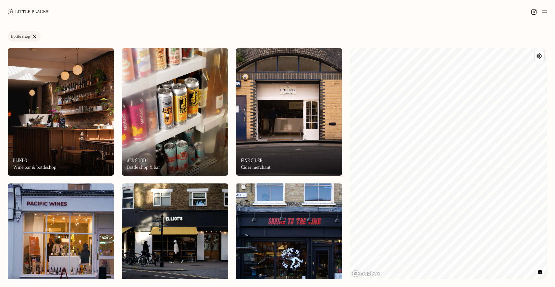 Image resolution: width=555 pixels, height=287 pixels. What do you see at coordinates (20, 37) in the screenshot?
I see `div: Bottle shop` at bounding box center [20, 37].